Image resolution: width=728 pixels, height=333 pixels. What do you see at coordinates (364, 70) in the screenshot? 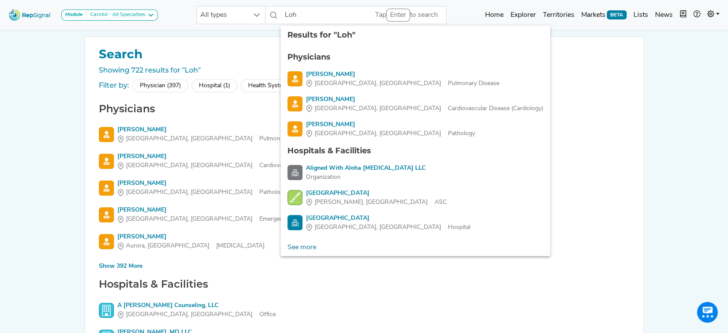
I see `div: Showing 722 results for "Loh"` at bounding box center [364, 70].